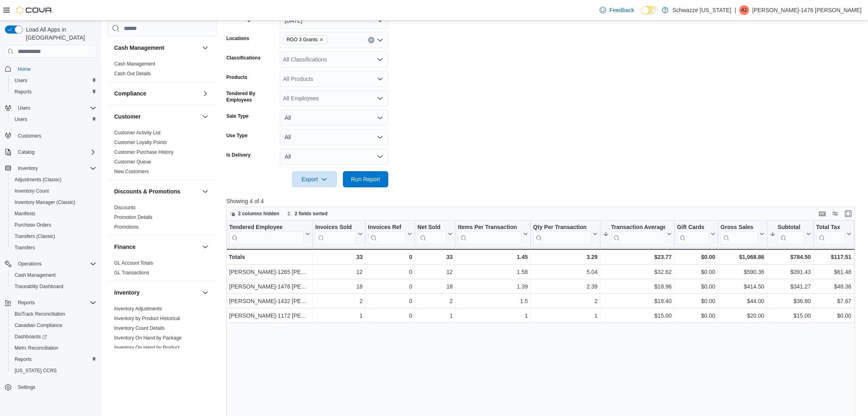 The width and height of the screenshot is (868, 416). What do you see at coordinates (834, 302) in the screenshot?
I see `div: $7.67` at bounding box center [834, 302].